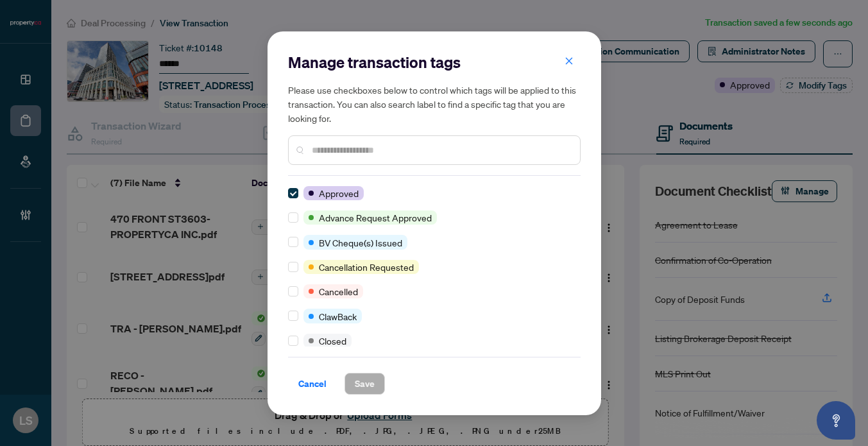 Image resolution: width=868 pixels, height=446 pixels. What do you see at coordinates (312, 384) in the screenshot?
I see `span: Cancel` at bounding box center [312, 384].